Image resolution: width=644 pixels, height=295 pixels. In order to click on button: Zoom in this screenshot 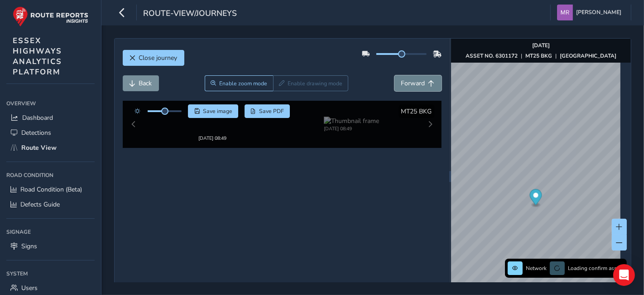, I will do `click(239, 83)`.